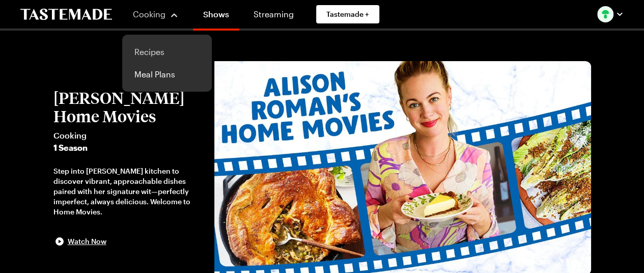  Describe the element at coordinates (216, 16) in the screenshot. I see `a: Shows` at that location.